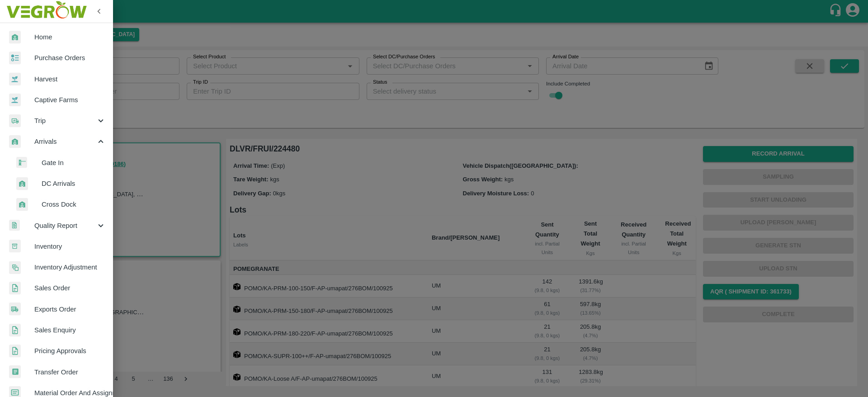 The width and height of the screenshot is (868, 397). I want to click on a: whArrivalDC Arrivals, so click(60, 183).